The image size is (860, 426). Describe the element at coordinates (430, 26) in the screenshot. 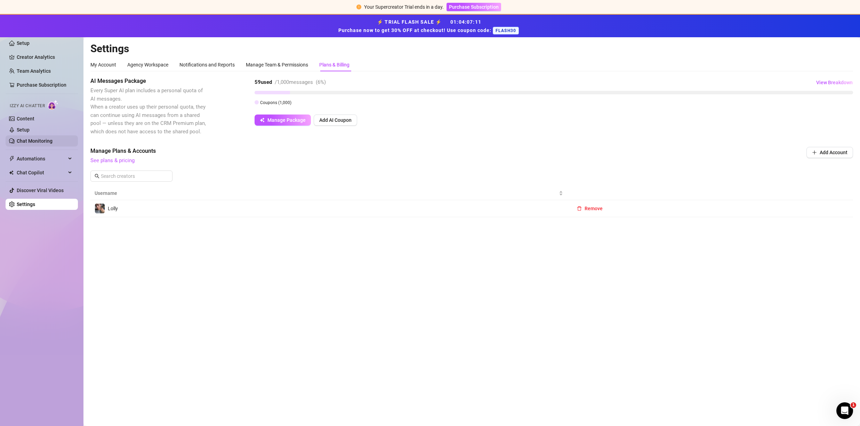

I see `strong: ⚡ TRIAL FLASH SALE ⚡` at that location.